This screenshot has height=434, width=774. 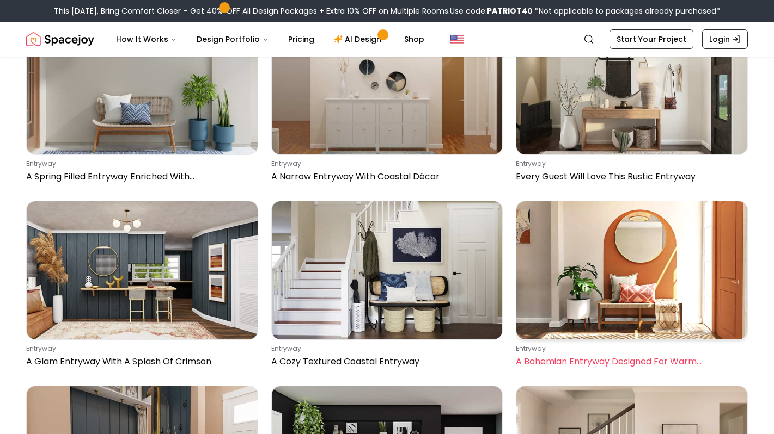 I want to click on p: A Narrow Entryway With Coastal Décor, so click(x=385, y=177).